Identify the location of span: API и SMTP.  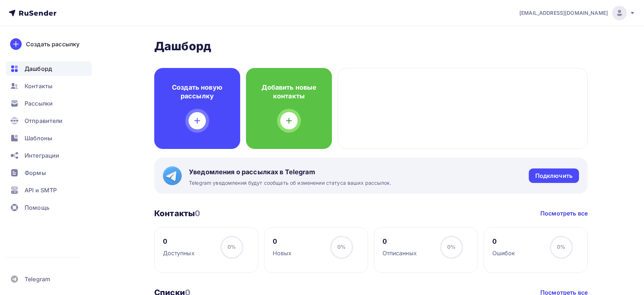
(40, 190).